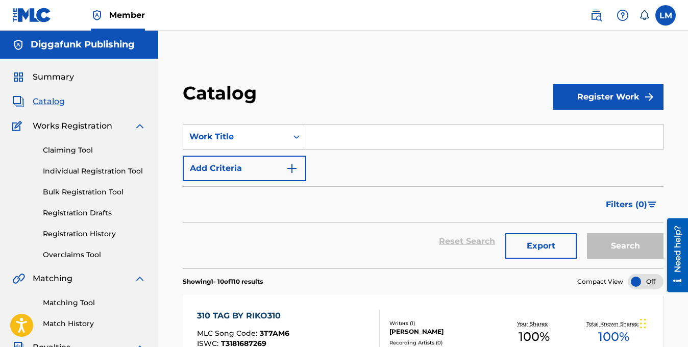  Describe the element at coordinates (19, 126) in the screenshot. I see `img: Works Registration` at that location.